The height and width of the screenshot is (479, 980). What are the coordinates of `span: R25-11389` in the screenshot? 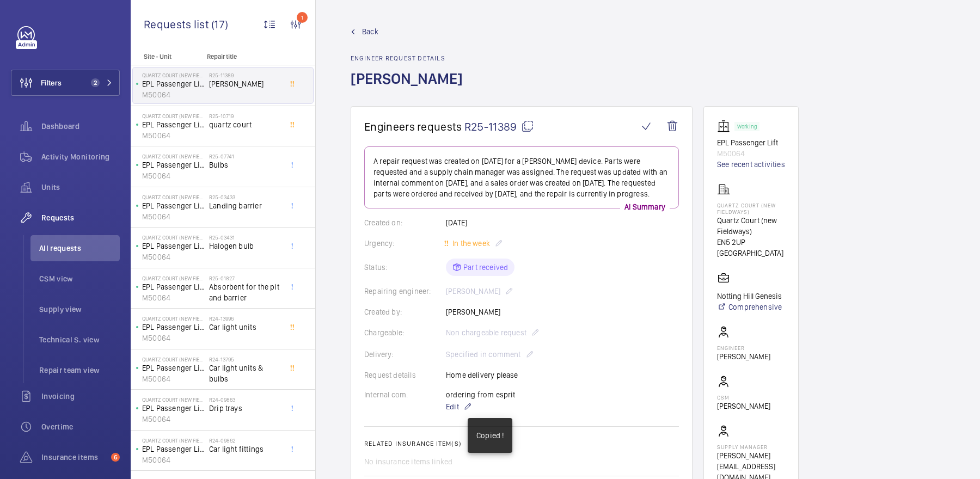 It's located at (499, 126).